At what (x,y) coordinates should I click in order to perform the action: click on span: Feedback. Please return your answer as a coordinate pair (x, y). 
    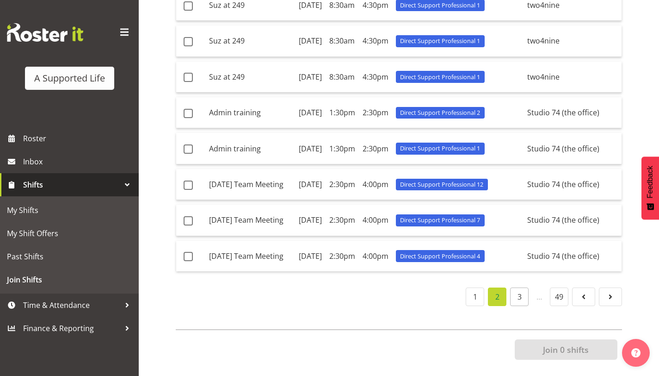
    Looking at the image, I should click on (650, 182).